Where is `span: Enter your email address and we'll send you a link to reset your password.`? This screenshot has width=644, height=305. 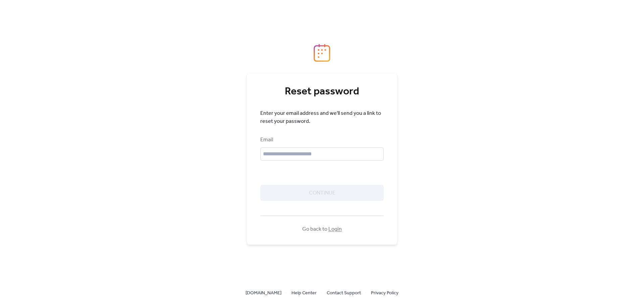 span: Enter your email address and we'll send you a link to reset your password. is located at coordinates (322, 118).